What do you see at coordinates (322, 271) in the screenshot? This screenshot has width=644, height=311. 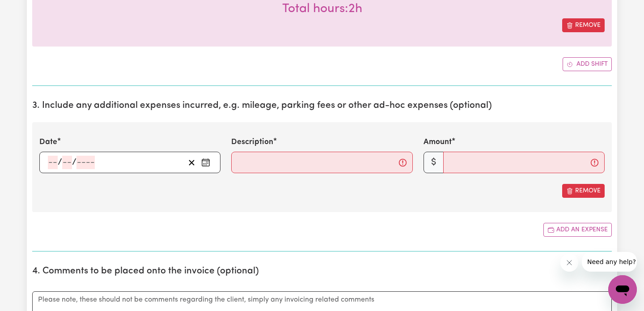 I see `h2: 4. Comments to be placed onto the invoice (optional)` at bounding box center [322, 271].